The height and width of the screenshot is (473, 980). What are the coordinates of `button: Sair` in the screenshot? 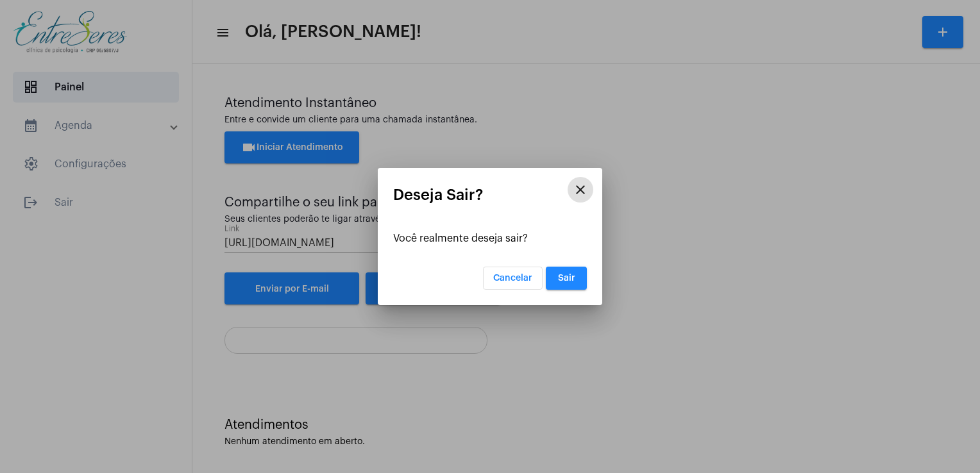 It's located at (566, 278).